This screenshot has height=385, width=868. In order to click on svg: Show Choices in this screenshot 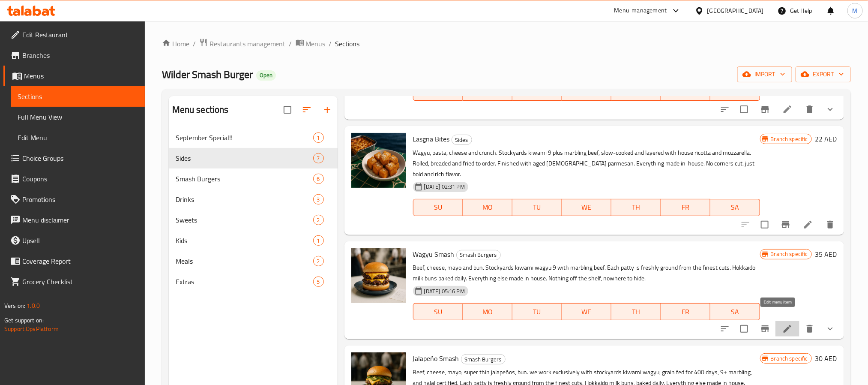, I will do `click(831, 329)`.